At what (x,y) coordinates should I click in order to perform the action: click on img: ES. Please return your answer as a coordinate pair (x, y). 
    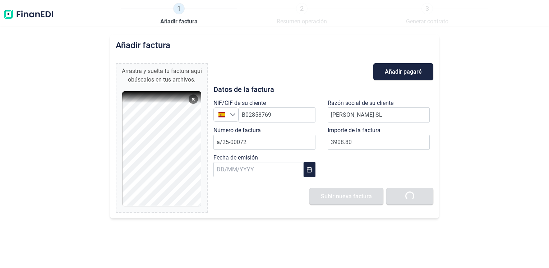
    Looking at the image, I should click on (221, 114).